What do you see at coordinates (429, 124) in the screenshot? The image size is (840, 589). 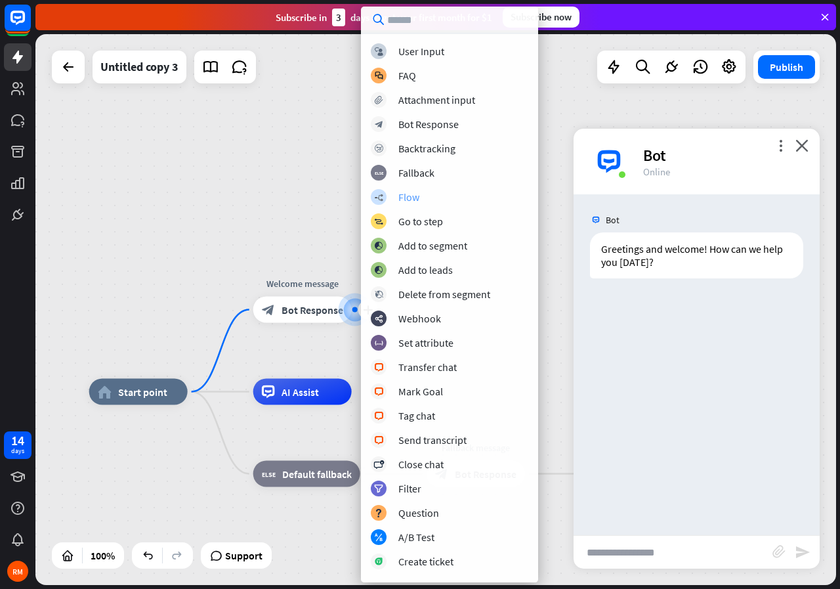 I see `div: Bot Response` at bounding box center [429, 124].